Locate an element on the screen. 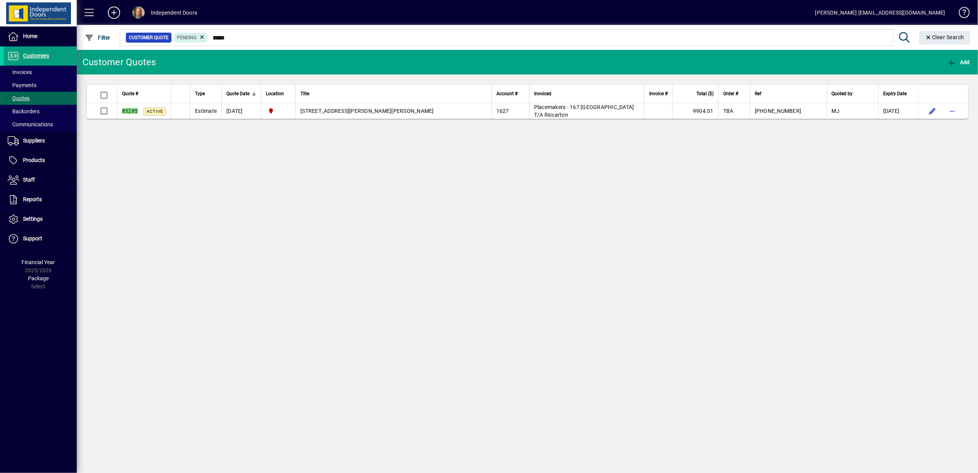 Image resolution: width=978 pixels, height=473 pixels. mat-chip: Pending Status: Pending is located at coordinates (191, 38).